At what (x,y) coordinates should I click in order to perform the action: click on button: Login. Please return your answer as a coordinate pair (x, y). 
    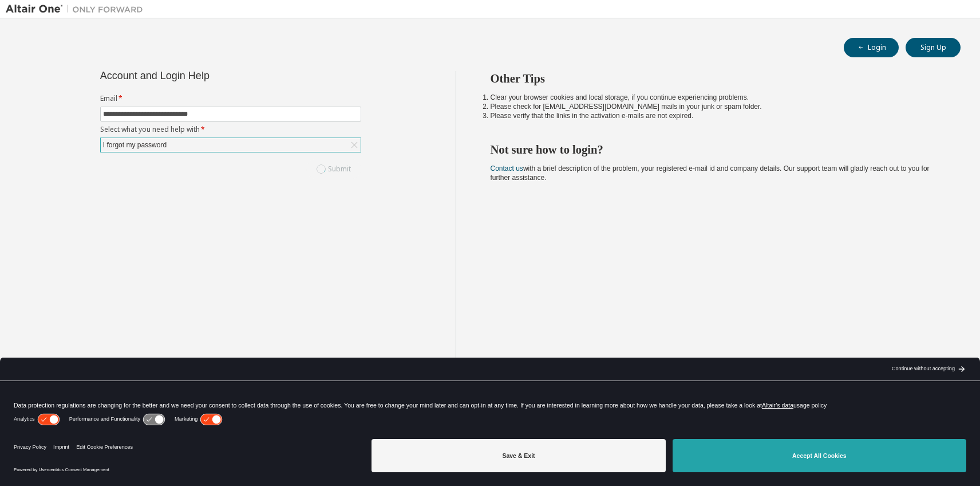
    Looking at the image, I should click on (871, 48).